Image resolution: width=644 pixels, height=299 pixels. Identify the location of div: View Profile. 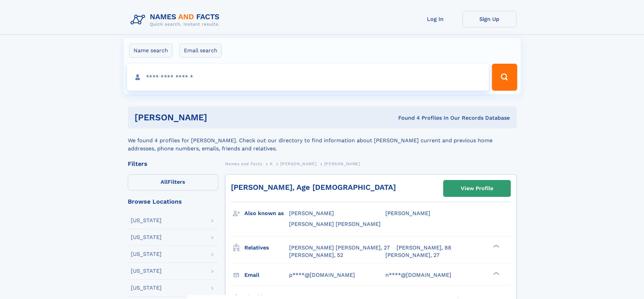
(477, 189).